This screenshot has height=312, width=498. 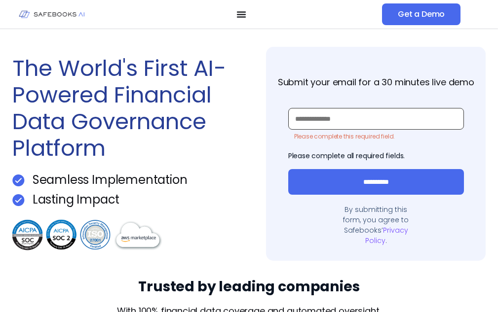 What do you see at coordinates (241, 14) in the screenshot?
I see `button: Menu Toggle` at bounding box center [241, 14].